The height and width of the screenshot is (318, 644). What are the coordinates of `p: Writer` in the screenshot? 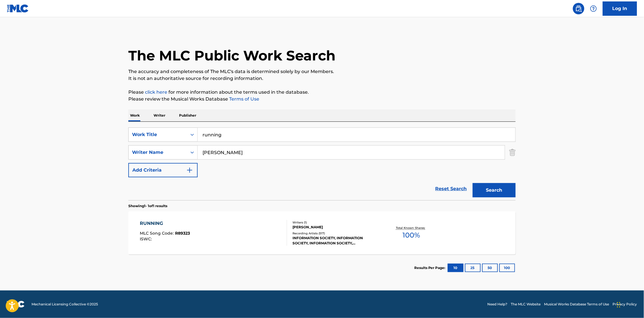 It's located at (160, 115).